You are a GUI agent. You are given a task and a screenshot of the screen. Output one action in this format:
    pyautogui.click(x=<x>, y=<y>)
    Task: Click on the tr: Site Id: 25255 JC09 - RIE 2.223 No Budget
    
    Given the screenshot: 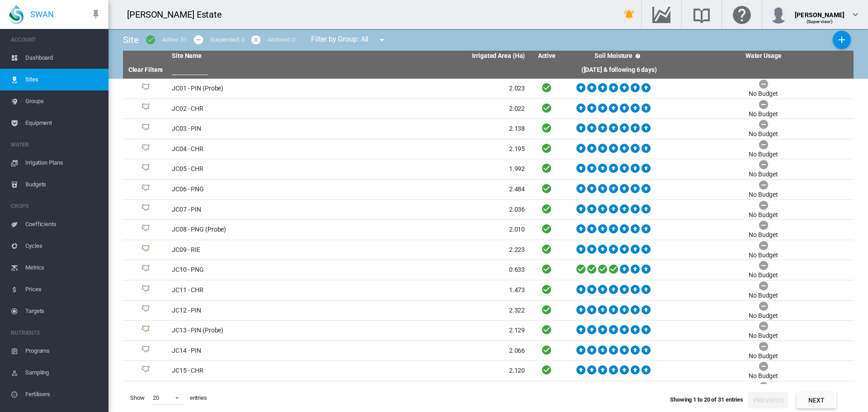 What is the action you would take?
    pyautogui.click(x=488, y=250)
    